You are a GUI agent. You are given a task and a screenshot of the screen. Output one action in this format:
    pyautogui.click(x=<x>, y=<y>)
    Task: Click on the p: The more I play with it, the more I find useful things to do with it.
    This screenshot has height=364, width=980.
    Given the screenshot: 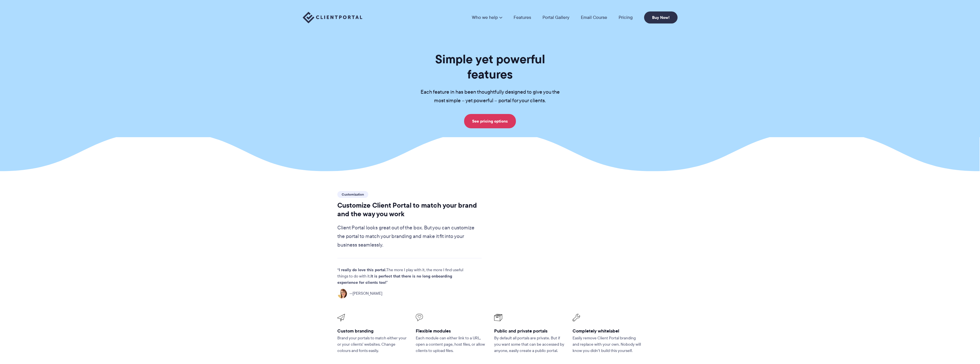 What is the action you would take?
    pyautogui.click(x=405, y=276)
    